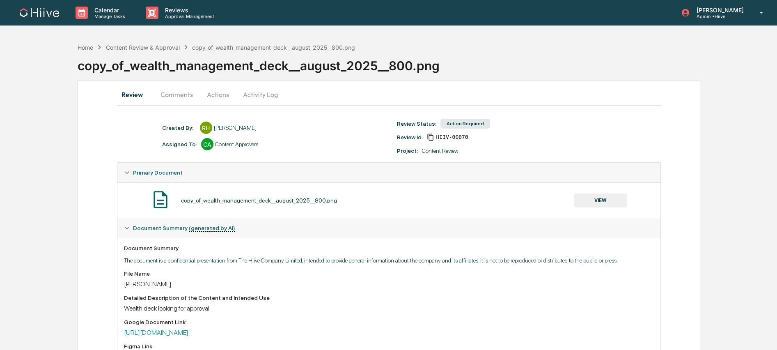  Describe the element at coordinates (600, 200) in the screenshot. I see `button: VIEW` at that location.